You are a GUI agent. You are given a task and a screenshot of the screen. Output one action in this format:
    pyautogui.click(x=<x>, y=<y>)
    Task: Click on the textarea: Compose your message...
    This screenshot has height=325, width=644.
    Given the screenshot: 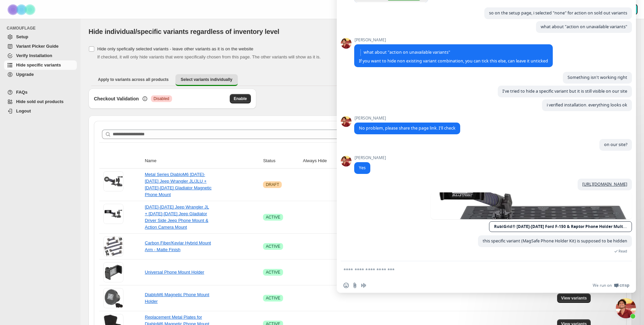 What is the action you would take?
    pyautogui.click(x=479, y=270)
    